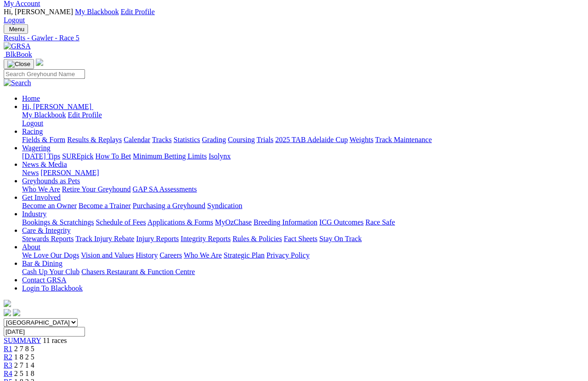 Image resolution: width=588 pixels, height=381 pixels. I want to click on a: Who We Are, so click(202, 255).